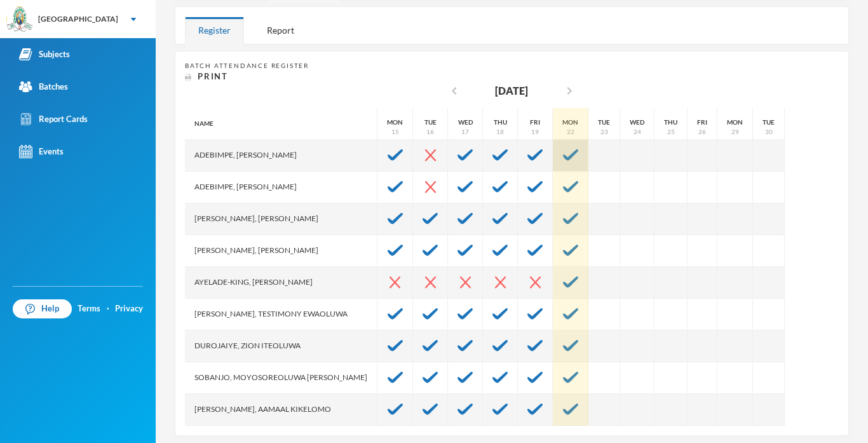  What do you see at coordinates (89, 309) in the screenshot?
I see `a: Terms` at bounding box center [89, 309].